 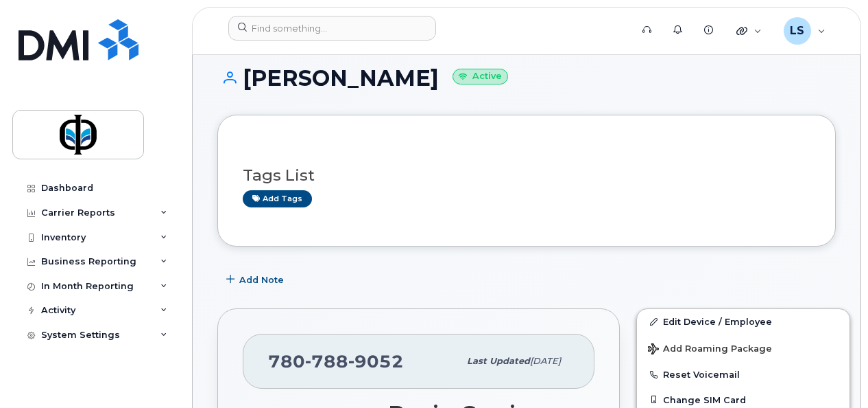 I want to click on input: Find something..., so click(x=332, y=28).